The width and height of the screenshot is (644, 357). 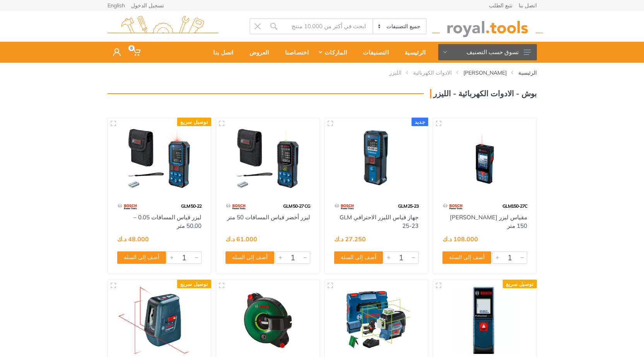 What do you see at coordinates (131, 48) in the screenshot?
I see `span: 0` at bounding box center [131, 48].